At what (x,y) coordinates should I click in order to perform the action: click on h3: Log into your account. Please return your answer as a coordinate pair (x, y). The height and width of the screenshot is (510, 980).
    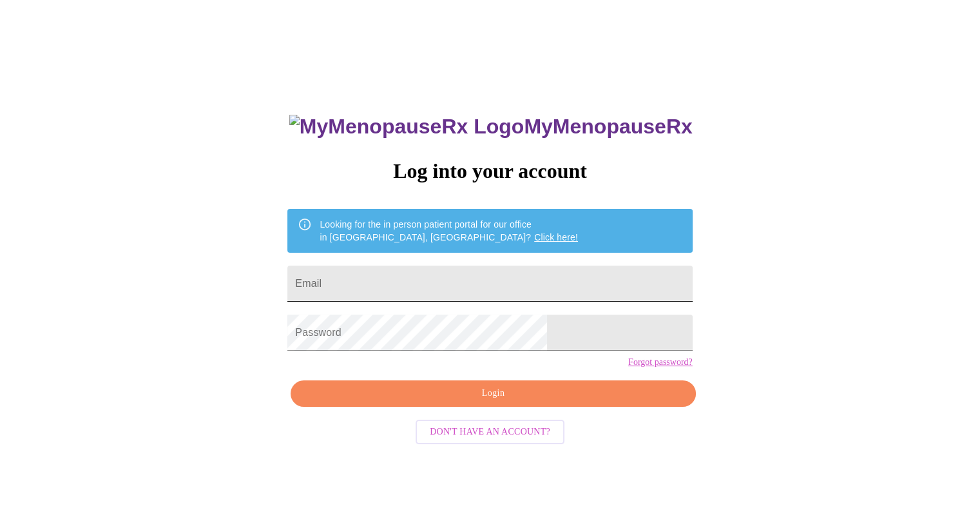
    Looking at the image, I should click on (490, 170).